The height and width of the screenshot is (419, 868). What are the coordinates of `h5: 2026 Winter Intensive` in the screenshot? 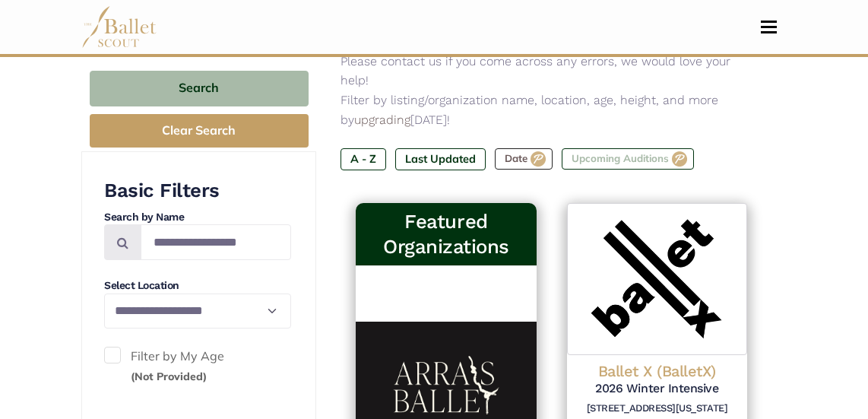 It's located at (657, 388).